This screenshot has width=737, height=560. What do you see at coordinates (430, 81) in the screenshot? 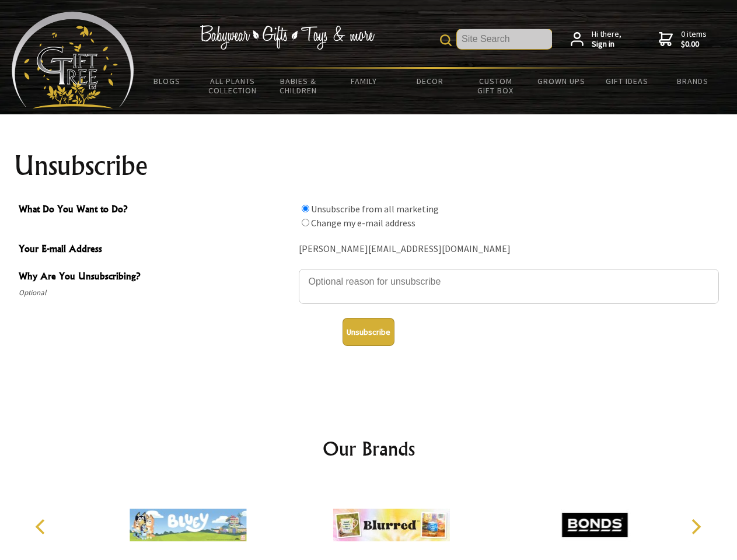
I see `a: Decor` at bounding box center [430, 81].